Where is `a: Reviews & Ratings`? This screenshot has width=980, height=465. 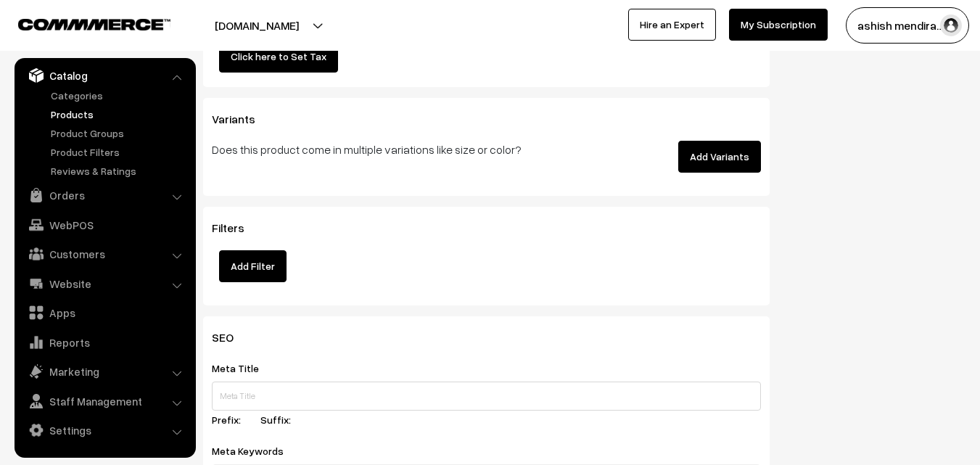 a: Reviews & Ratings is located at coordinates (119, 170).